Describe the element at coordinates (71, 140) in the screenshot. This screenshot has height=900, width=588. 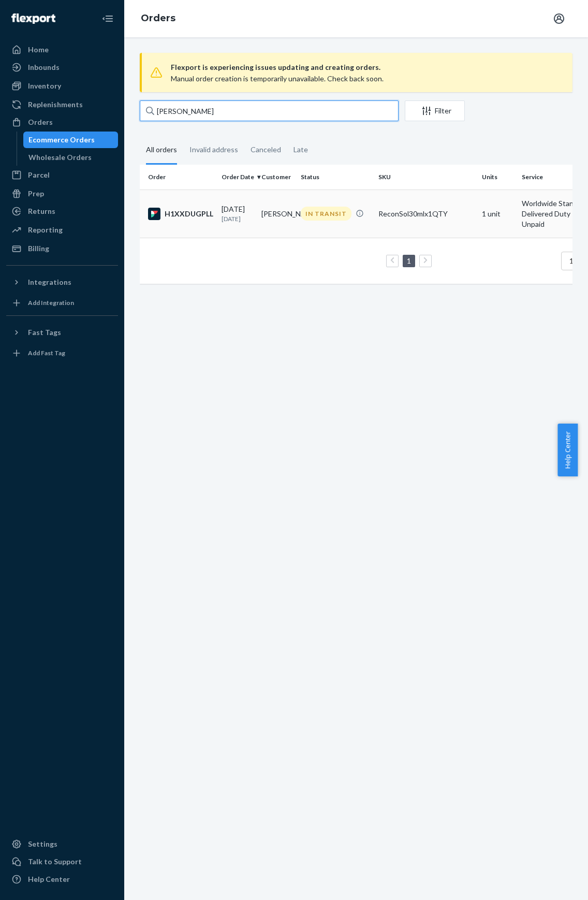
I see `a: Ecommerce Orders` at that location.